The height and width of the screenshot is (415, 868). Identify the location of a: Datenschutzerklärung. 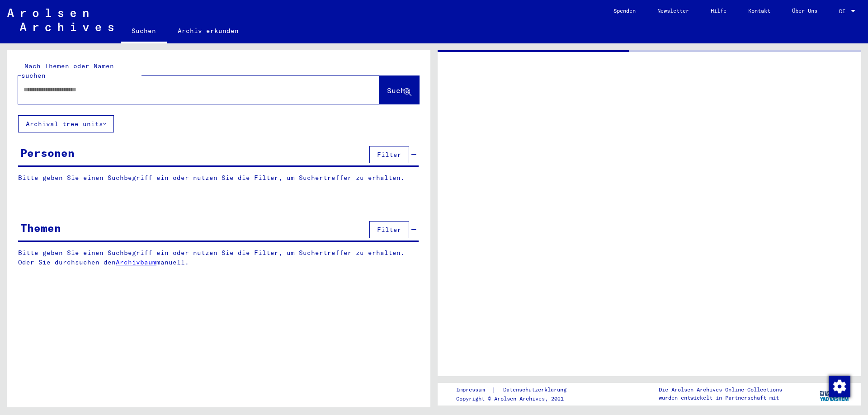
(536, 390).